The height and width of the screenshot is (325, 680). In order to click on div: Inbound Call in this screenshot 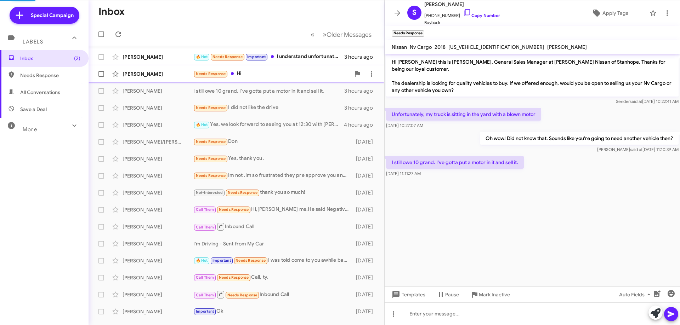, I will do `click(273, 227)`.